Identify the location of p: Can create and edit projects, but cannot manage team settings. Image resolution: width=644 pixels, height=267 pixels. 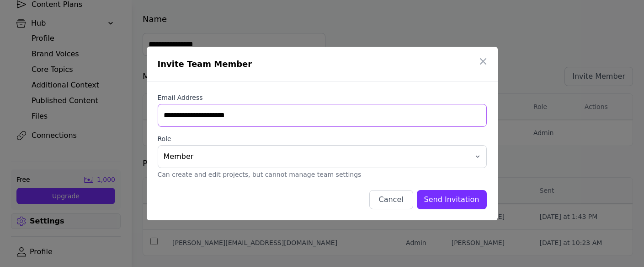
(322, 174).